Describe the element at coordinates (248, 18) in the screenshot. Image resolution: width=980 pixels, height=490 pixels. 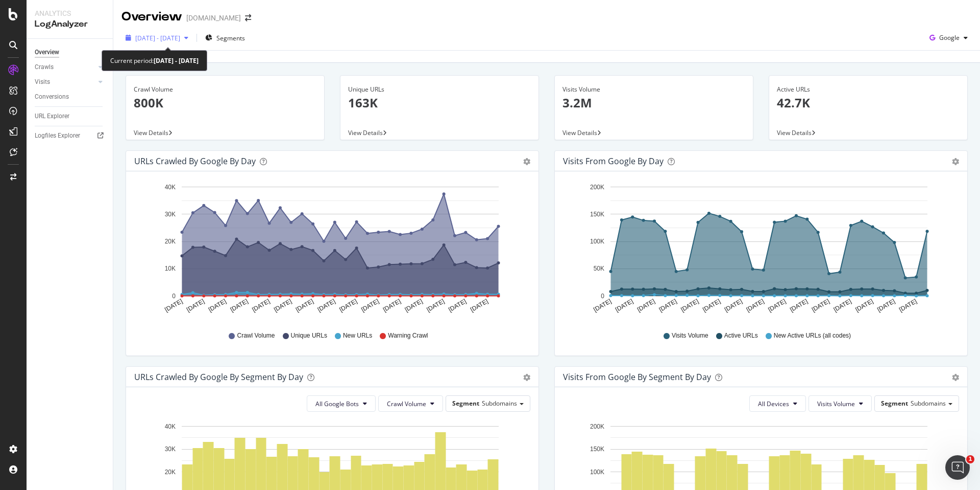
I see `div: arrow-right-arrow-left` at that location.